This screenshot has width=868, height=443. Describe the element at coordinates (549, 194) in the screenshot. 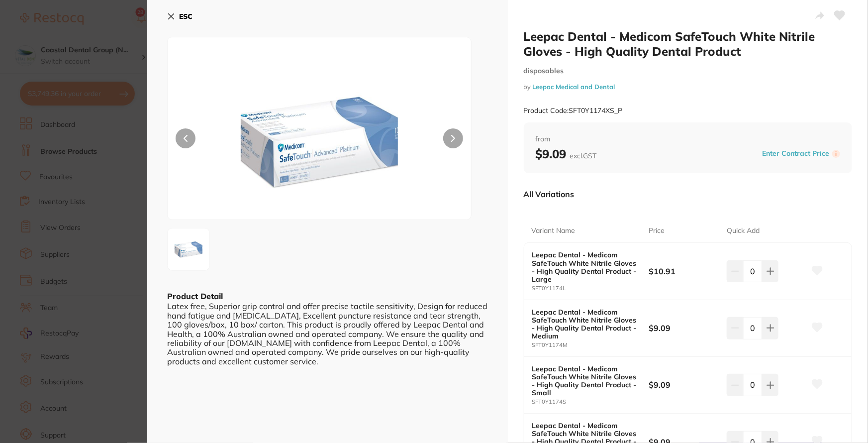

I see `p: All Variations` at that location.